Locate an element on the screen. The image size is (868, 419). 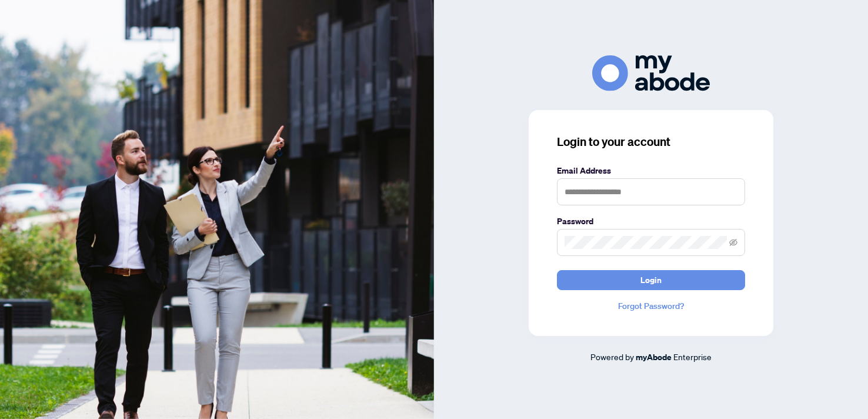
span: Enterprise is located at coordinates (692, 357).